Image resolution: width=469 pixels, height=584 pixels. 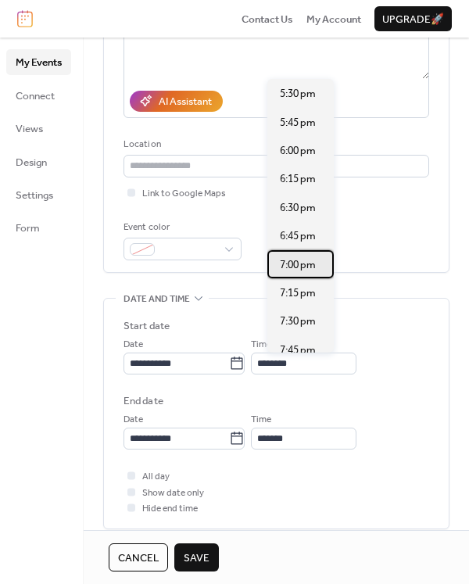 I want to click on span: Design, so click(x=31, y=163).